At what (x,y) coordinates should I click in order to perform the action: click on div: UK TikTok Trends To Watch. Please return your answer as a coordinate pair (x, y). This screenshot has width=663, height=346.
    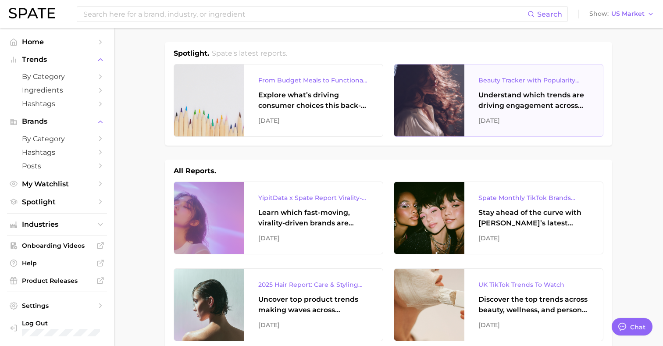
    Looking at the image, I should click on (533, 284).